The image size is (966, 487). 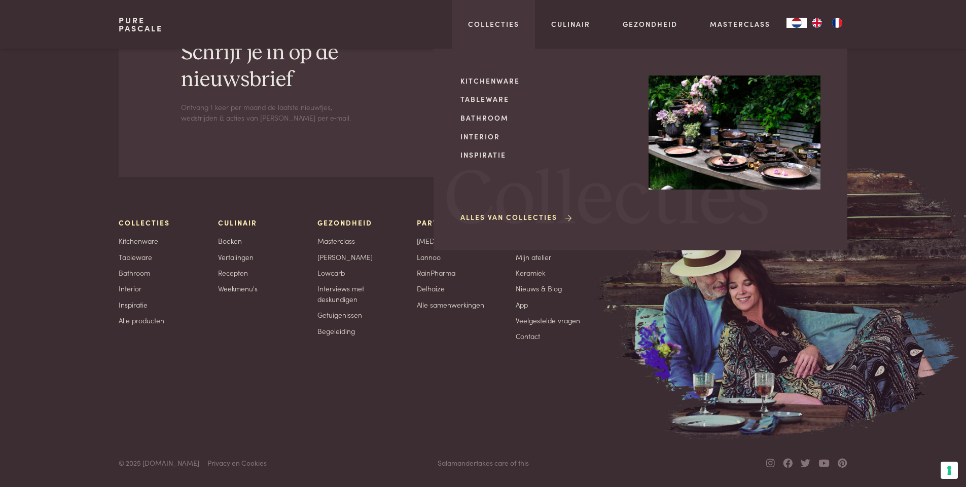 What do you see at coordinates (457, 463) in the screenshot?
I see `a: Salamander` at bounding box center [457, 463].